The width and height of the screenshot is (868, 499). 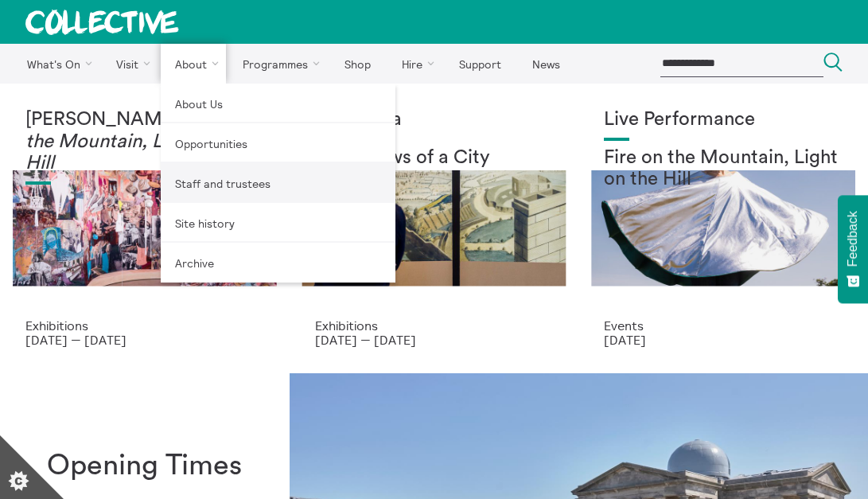 I want to click on a: News, so click(x=546, y=64).